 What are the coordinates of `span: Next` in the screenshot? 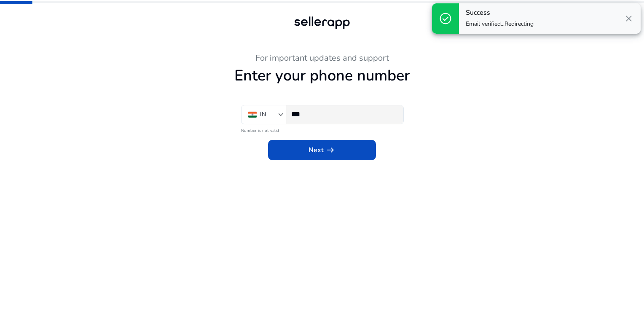 It's located at (322, 150).